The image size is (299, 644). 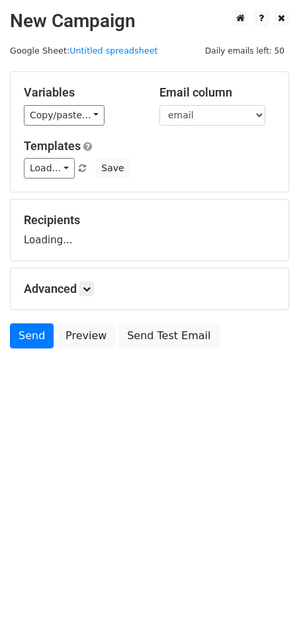 What do you see at coordinates (49, 168) in the screenshot?
I see `a: Load...` at bounding box center [49, 168].